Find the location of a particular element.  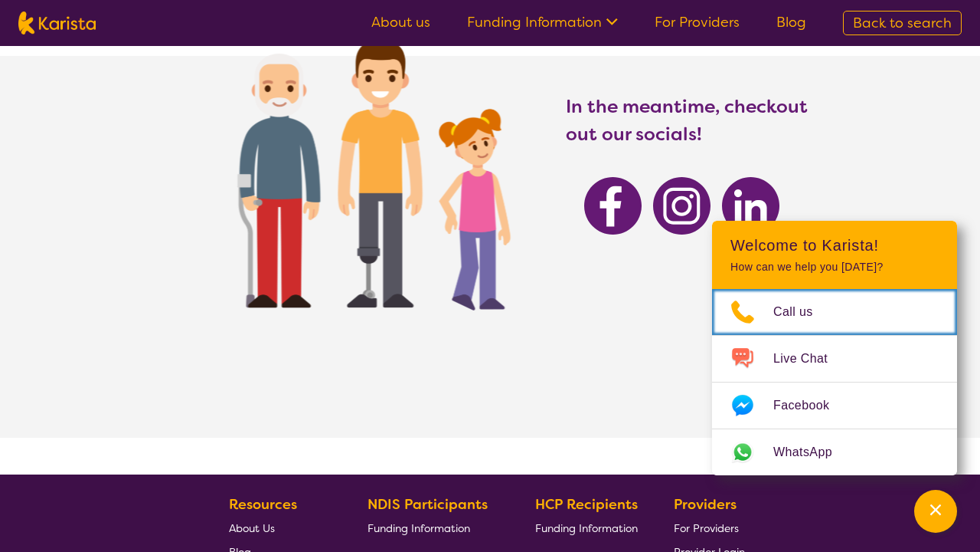

span: Live Chat is located at coordinates (809, 358).